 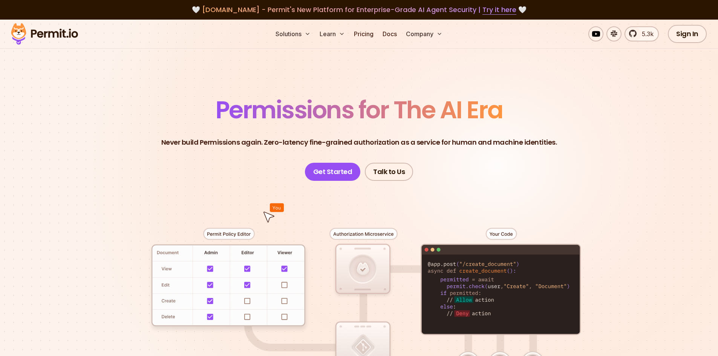 What do you see at coordinates (332, 34) in the screenshot?
I see `button: Learn` at bounding box center [332, 34].